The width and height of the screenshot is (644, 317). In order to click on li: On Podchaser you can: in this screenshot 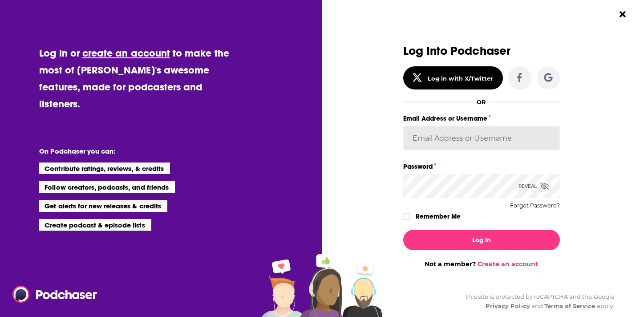, I will do `click(128, 151)`.